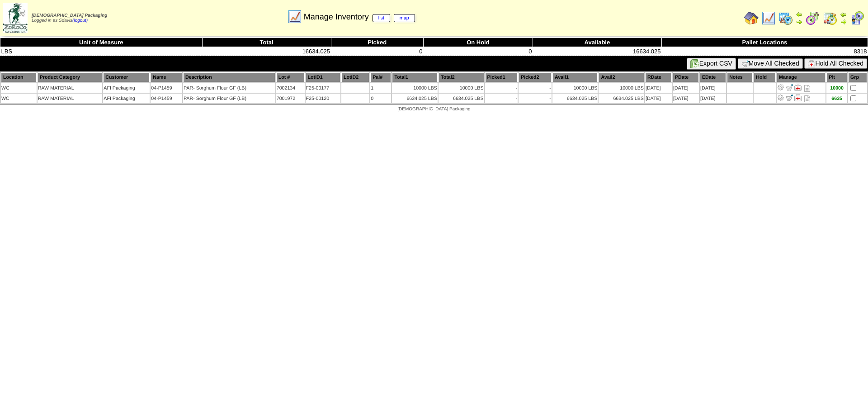 This screenshot has height=412, width=868. What do you see at coordinates (69, 18) in the screenshot?
I see `span: Logged in as Sdavis` at bounding box center [69, 18].